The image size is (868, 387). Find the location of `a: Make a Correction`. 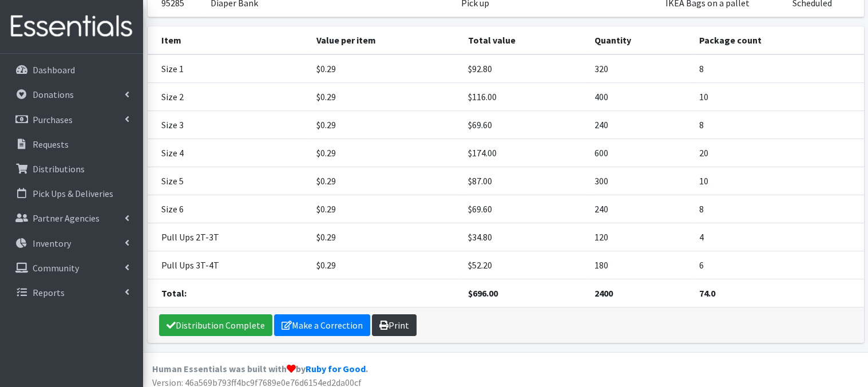

a: Make a Correction is located at coordinates (322, 325).